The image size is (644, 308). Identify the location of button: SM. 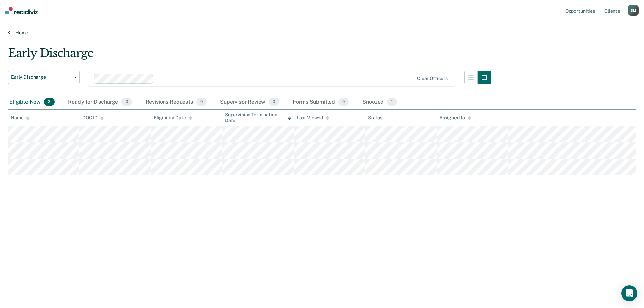
(633, 10).